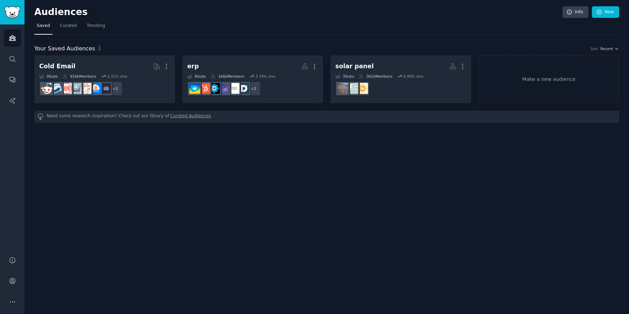 Image resolution: width=629 pixels, height=314 pixels. I want to click on div: 3 Sub s, so click(344, 76).